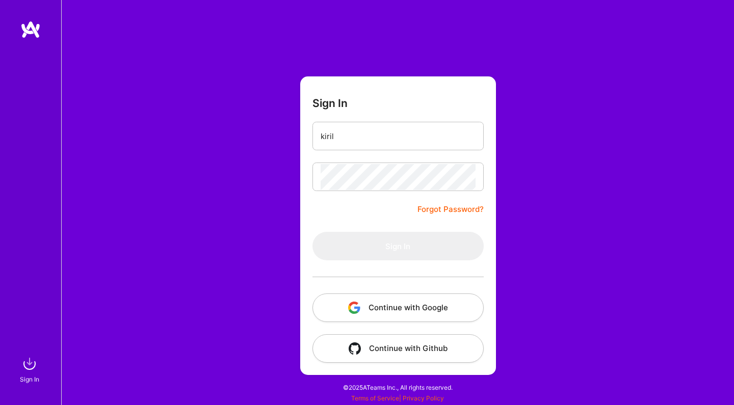  Describe the element at coordinates (30, 364) in the screenshot. I see `img: sign in` at that location.